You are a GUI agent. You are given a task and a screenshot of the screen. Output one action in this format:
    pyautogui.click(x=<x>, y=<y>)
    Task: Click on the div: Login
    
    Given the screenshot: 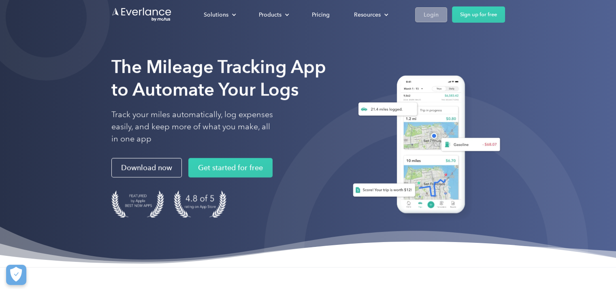 What is the action you would take?
    pyautogui.click(x=431, y=15)
    